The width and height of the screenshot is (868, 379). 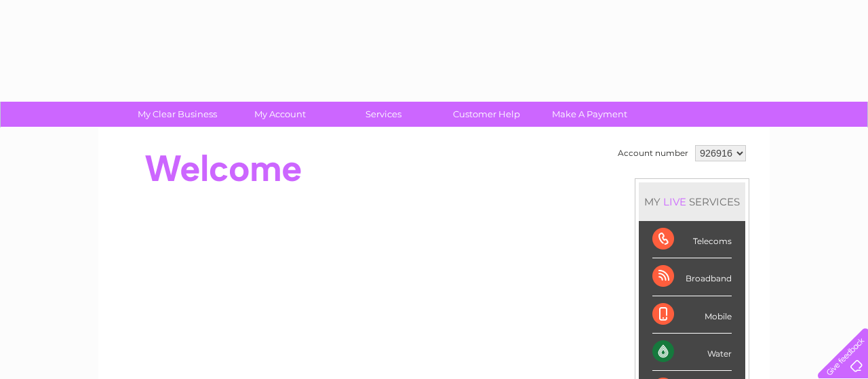 What do you see at coordinates (692, 315) in the screenshot?
I see `div: Mobile` at bounding box center [692, 315].